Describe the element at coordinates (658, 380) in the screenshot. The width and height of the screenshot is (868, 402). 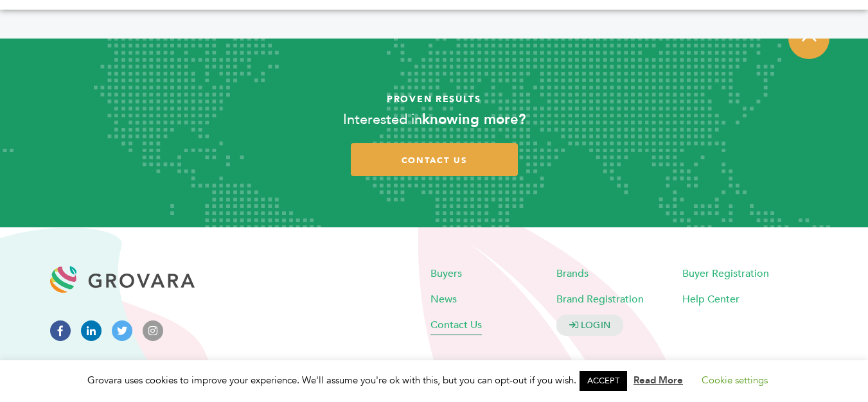
I see `a: Read More` at that location.